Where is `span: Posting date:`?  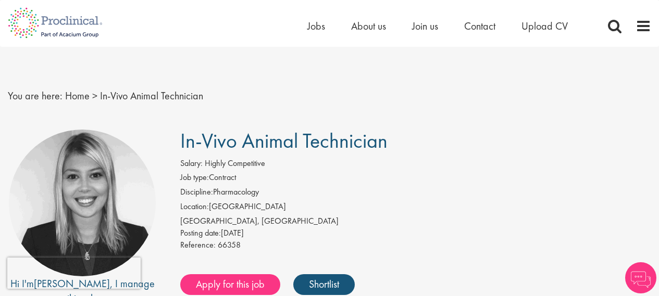
span: Posting date: is located at coordinates (200, 233).